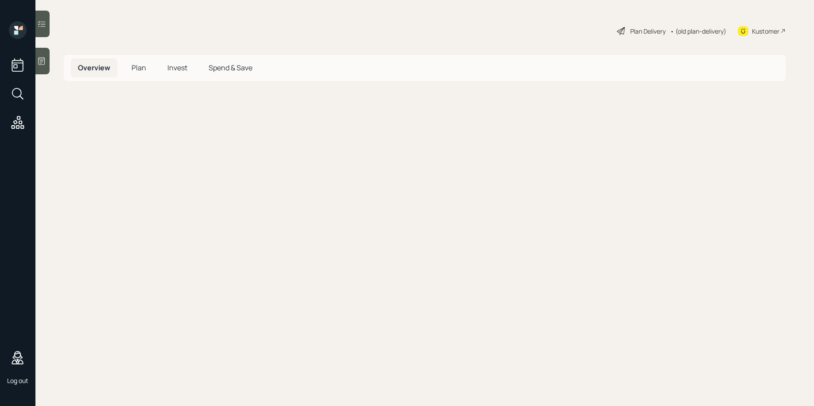 This screenshot has width=814, height=406. I want to click on div: Log out, so click(18, 381).